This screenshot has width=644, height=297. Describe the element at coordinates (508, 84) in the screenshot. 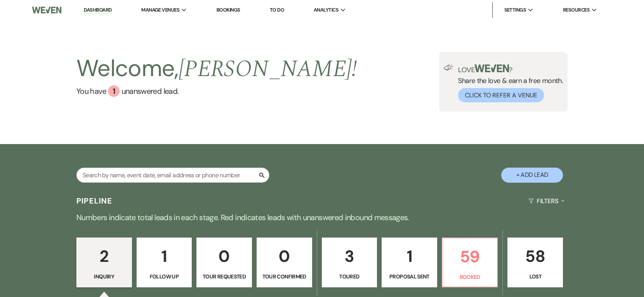

I see `div: Share the love & earn a free month.` at that location.